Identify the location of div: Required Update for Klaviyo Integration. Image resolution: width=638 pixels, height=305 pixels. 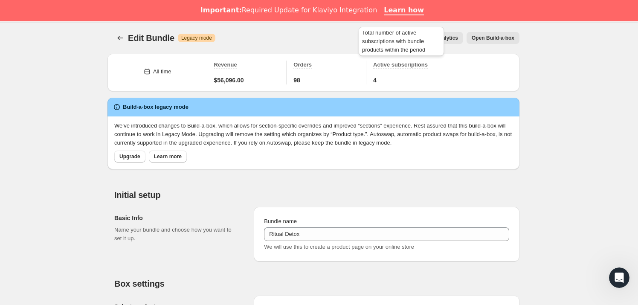
(289, 10).